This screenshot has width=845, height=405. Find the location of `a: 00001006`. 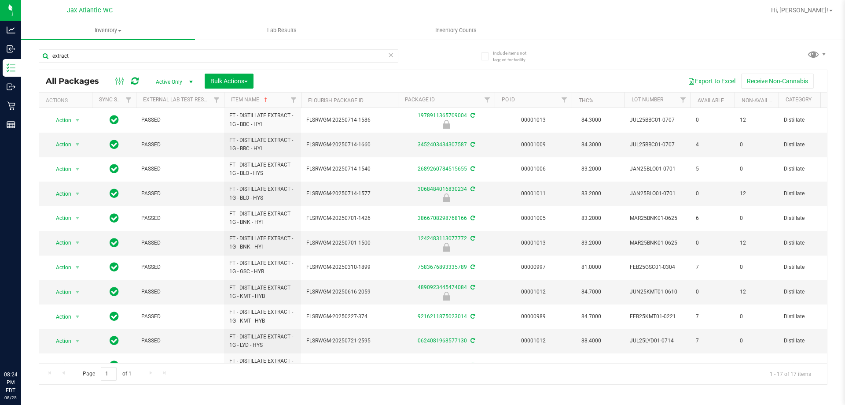

a: 00001006 is located at coordinates (534, 169).